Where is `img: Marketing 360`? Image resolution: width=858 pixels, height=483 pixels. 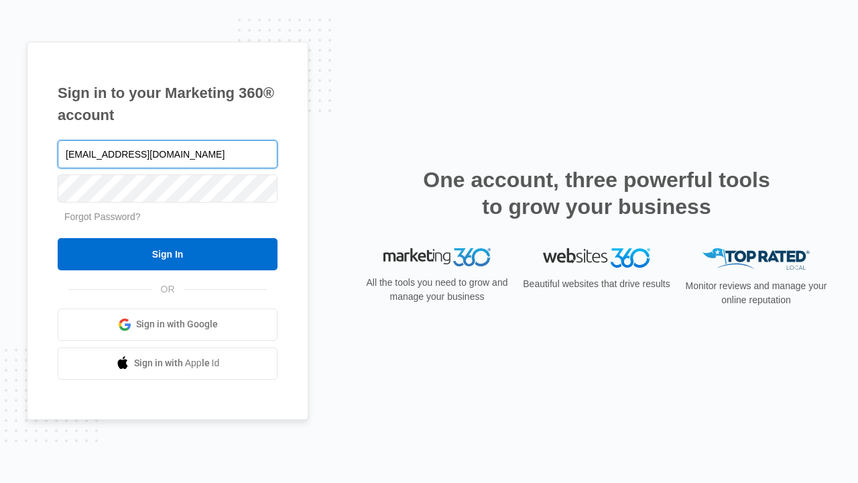 img: Marketing 360 is located at coordinates (437, 257).